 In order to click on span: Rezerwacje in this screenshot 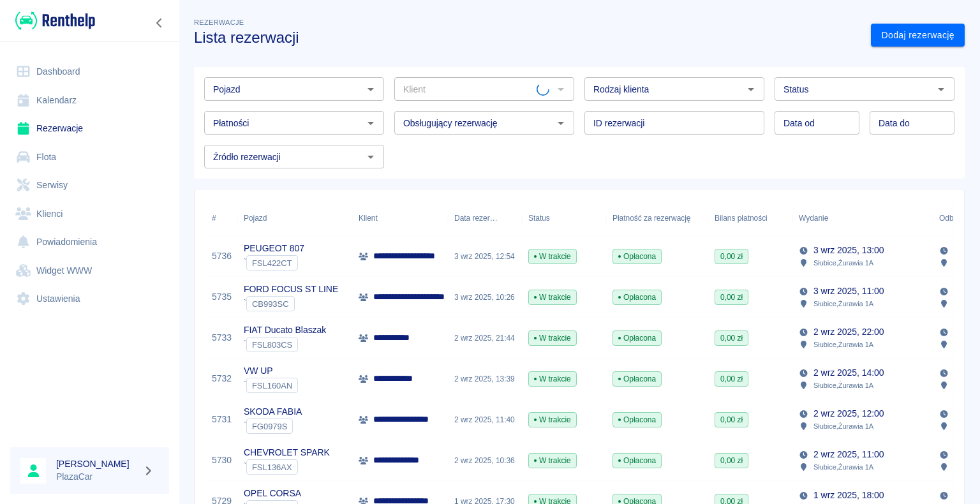, I will do `click(219, 22)`.